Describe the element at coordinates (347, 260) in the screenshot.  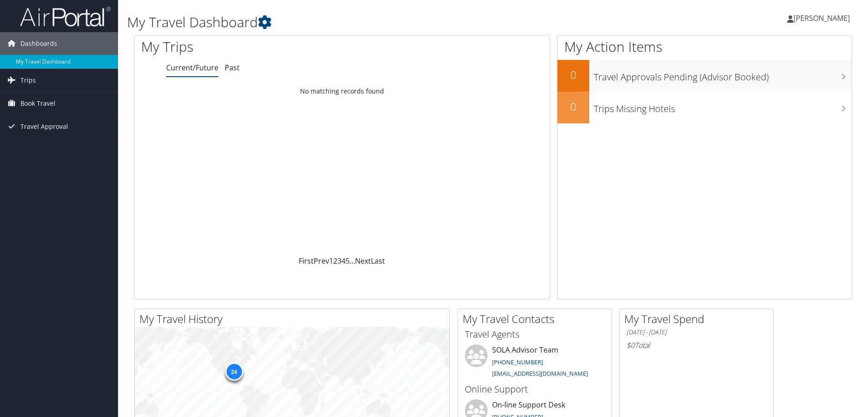
I see `a: 5` at that location.